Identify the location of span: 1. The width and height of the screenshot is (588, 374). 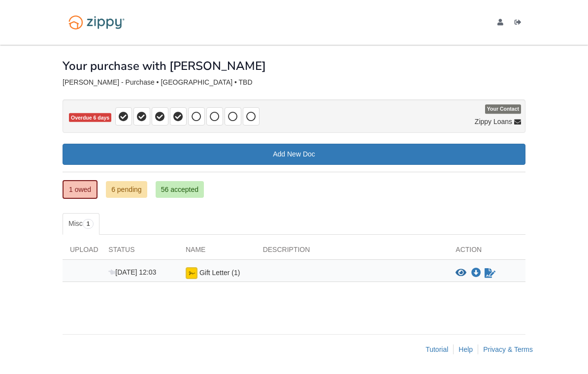
(88, 224).